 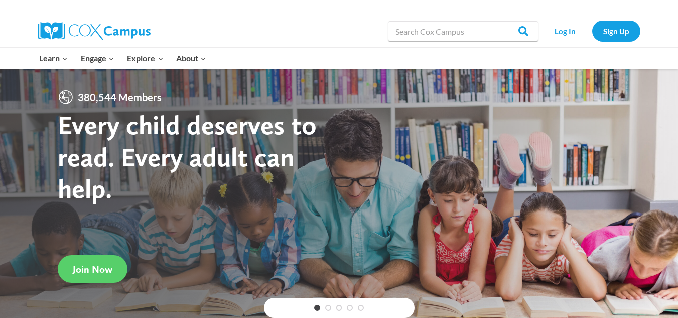 What do you see at coordinates (97, 58) in the screenshot?
I see `span: Engage` at bounding box center [97, 58].